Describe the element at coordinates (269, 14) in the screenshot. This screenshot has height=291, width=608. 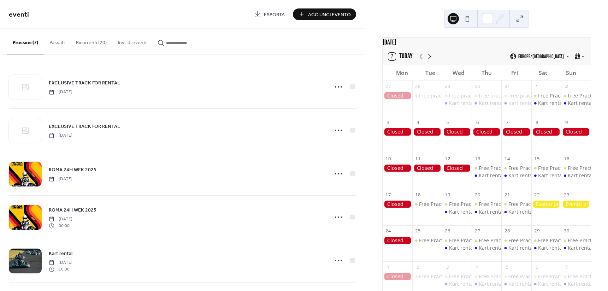
I see `a: Esporta` at that location.